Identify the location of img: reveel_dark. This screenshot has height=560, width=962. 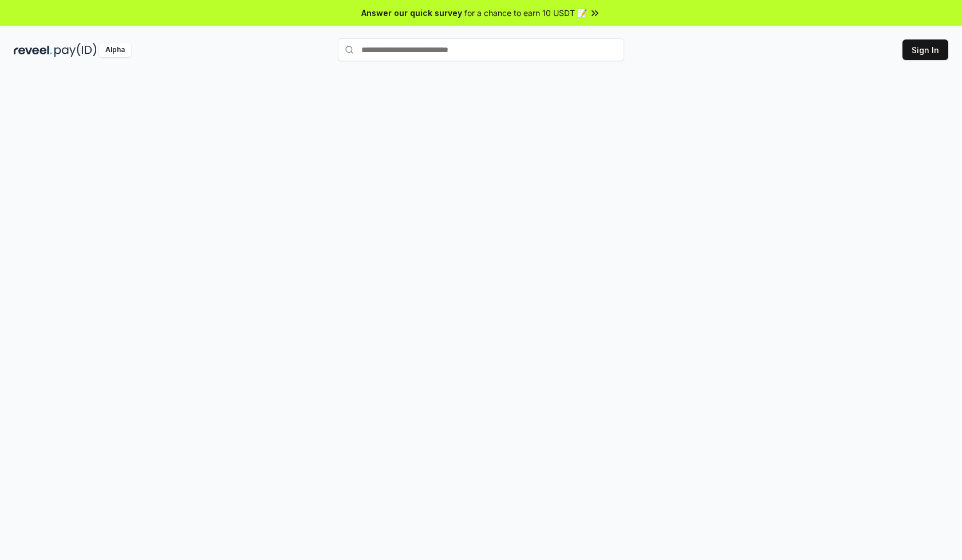
(33, 50).